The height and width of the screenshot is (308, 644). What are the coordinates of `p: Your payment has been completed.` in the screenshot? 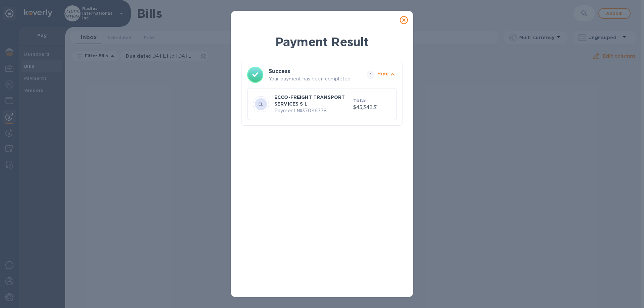 It's located at (317, 79).